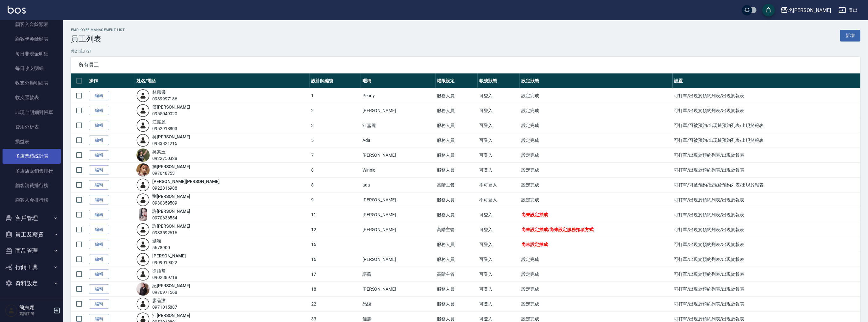 Image resolution: width=868 pixels, height=322 pixels. I want to click on a: 收支匯款表, so click(32, 98).